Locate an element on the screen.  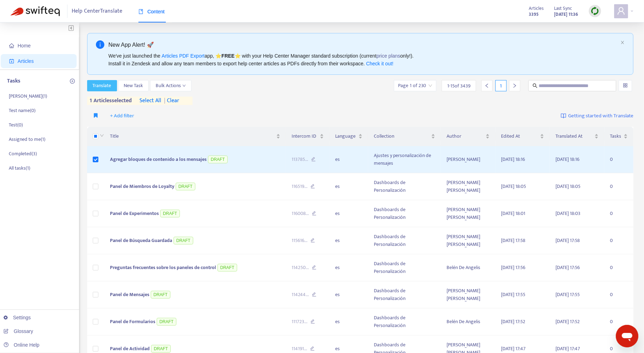
span: Getting started with Translate is located at coordinates (601, 116).